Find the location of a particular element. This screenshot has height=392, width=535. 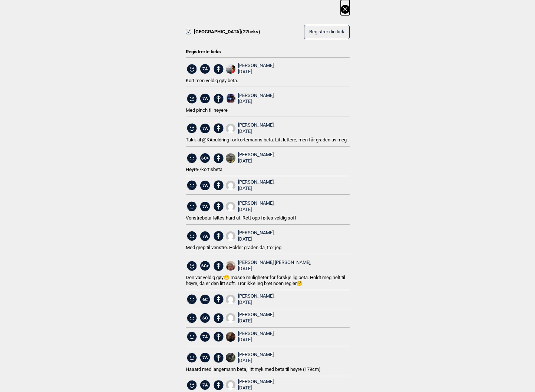

span: Kort men veldig gøy beta. is located at coordinates (212, 80).